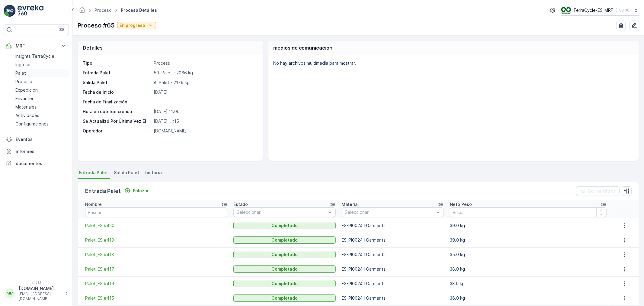 Image resolution: width=644 pixels, height=306 pixels. Describe the element at coordinates (41, 90) in the screenshot. I see `a: Expedicion` at that location.